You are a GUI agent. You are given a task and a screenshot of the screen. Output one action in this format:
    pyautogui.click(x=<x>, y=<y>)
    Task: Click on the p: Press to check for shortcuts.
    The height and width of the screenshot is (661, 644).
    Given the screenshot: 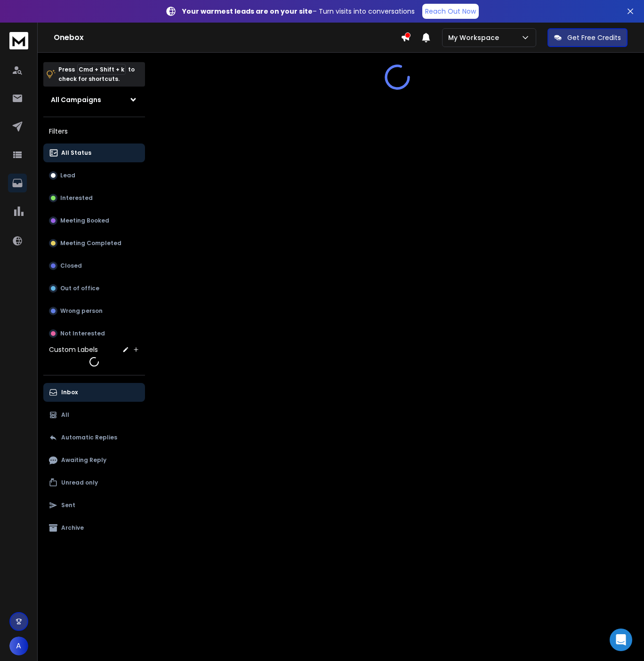 What is the action you would take?
    pyautogui.click(x=97, y=74)
    